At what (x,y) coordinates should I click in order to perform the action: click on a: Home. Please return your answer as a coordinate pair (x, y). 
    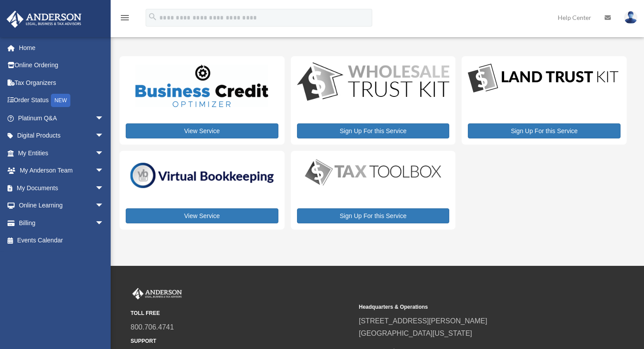
    Looking at the image, I should click on (61, 48).